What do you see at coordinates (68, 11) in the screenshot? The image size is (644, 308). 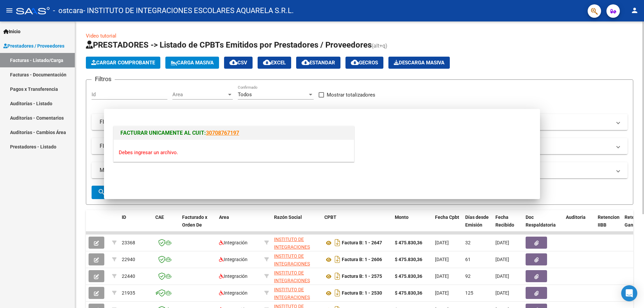 I see `span: - ostcara` at bounding box center [68, 11].